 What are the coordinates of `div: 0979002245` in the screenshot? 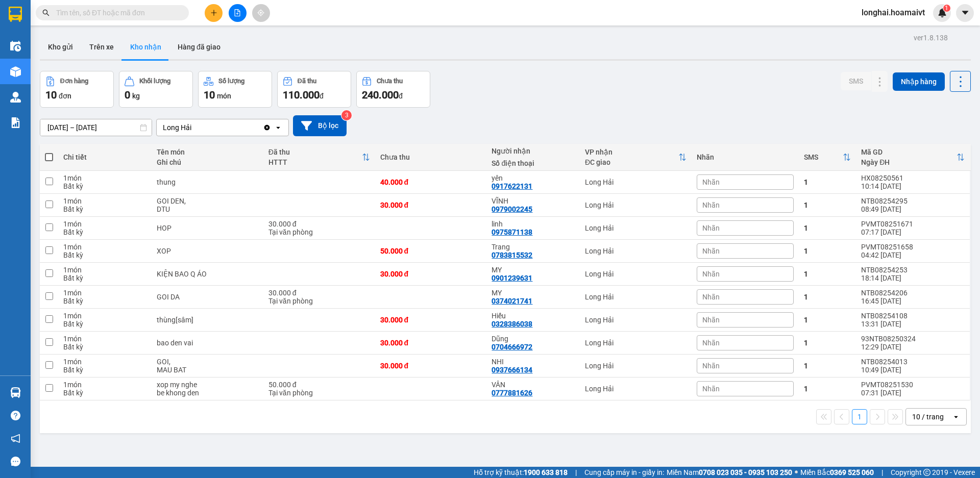 It's located at (512, 209).